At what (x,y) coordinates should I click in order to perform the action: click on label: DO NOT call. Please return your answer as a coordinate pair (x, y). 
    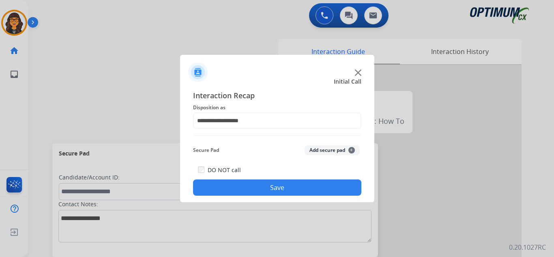
    Looking at the image, I should click on (224, 170).